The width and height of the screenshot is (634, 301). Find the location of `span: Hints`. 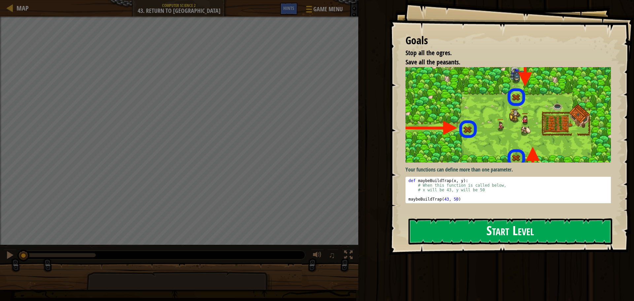

span: Hints is located at coordinates (289, 8).